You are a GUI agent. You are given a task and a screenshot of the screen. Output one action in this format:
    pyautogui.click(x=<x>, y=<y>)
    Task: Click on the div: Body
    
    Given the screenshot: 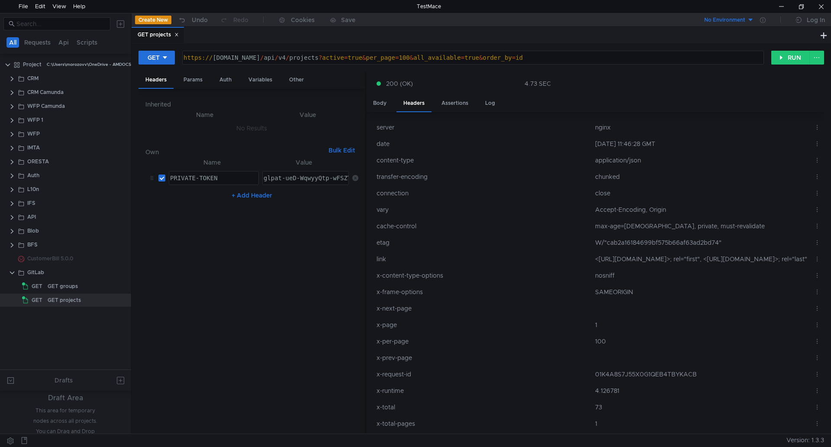 What is the action you would take?
    pyautogui.click(x=379, y=103)
    